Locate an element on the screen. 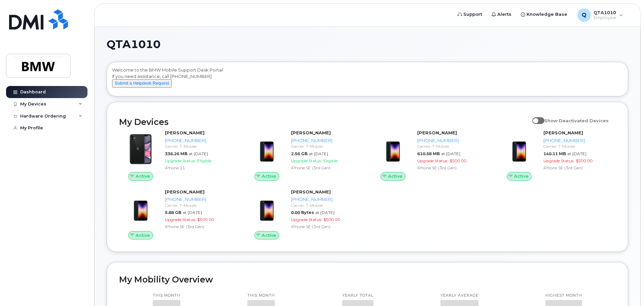 This screenshot has height=306, width=644. div: iPhone 11 is located at coordinates (199, 168).